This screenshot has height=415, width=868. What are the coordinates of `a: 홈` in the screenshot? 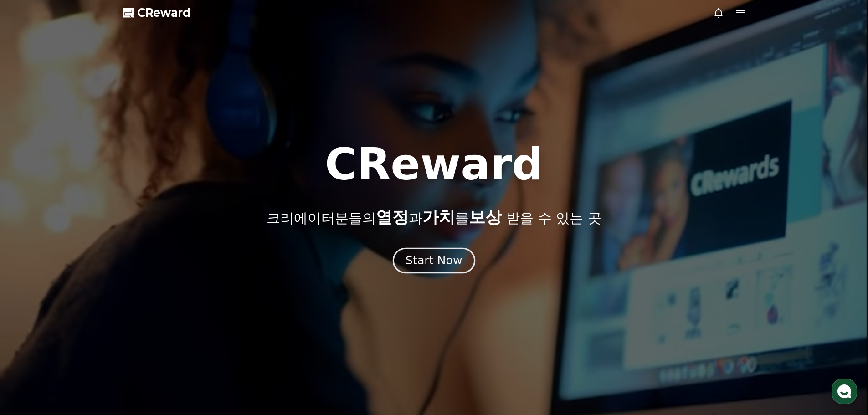 It's located at (31, 300).